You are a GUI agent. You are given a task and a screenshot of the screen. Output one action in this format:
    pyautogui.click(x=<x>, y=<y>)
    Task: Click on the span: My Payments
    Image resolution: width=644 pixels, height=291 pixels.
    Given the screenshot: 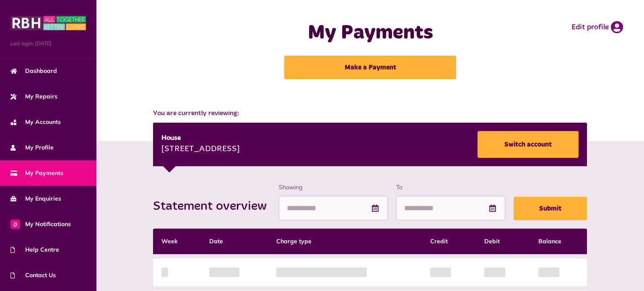 What is the action you would take?
    pyautogui.click(x=37, y=173)
    